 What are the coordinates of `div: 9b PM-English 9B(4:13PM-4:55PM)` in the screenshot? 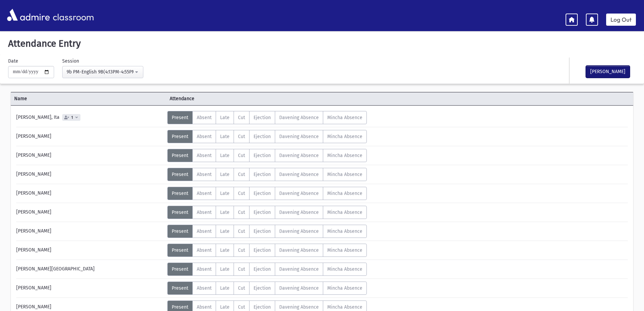 It's located at (100, 72).